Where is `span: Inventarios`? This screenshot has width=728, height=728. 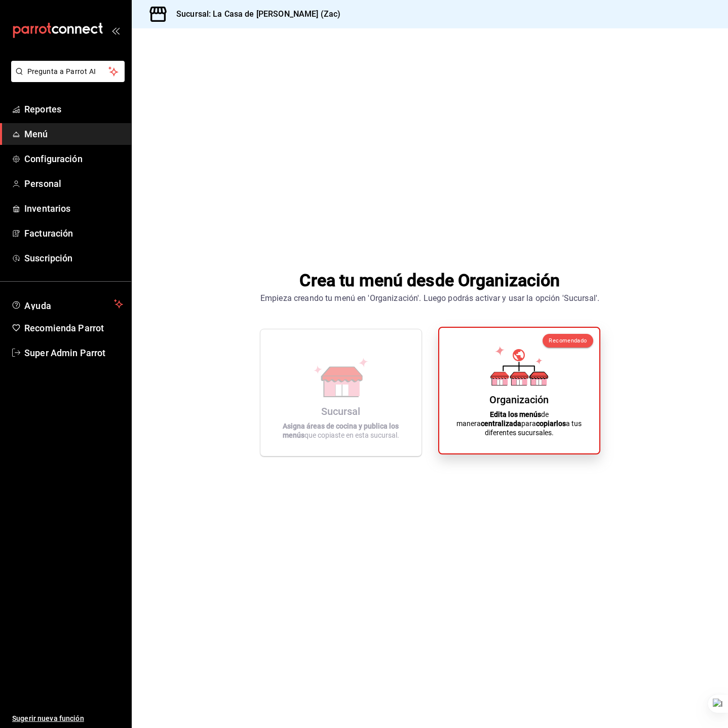 span: Inventarios is located at coordinates (74, 208).